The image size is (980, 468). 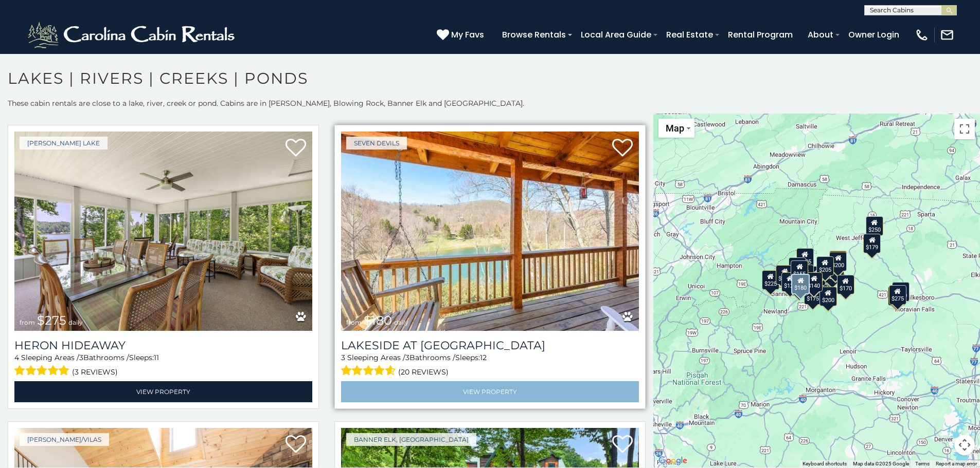 I want to click on img: phone-regular-white.png, so click(x=921, y=35).